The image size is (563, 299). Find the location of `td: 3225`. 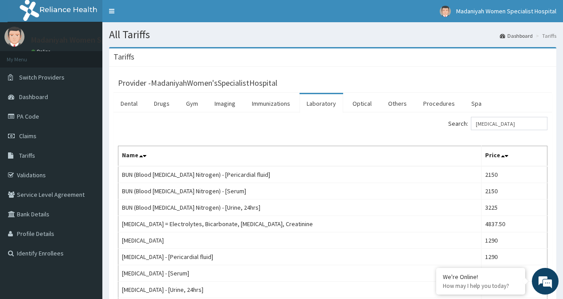

td: 3225 is located at coordinates (514, 208).